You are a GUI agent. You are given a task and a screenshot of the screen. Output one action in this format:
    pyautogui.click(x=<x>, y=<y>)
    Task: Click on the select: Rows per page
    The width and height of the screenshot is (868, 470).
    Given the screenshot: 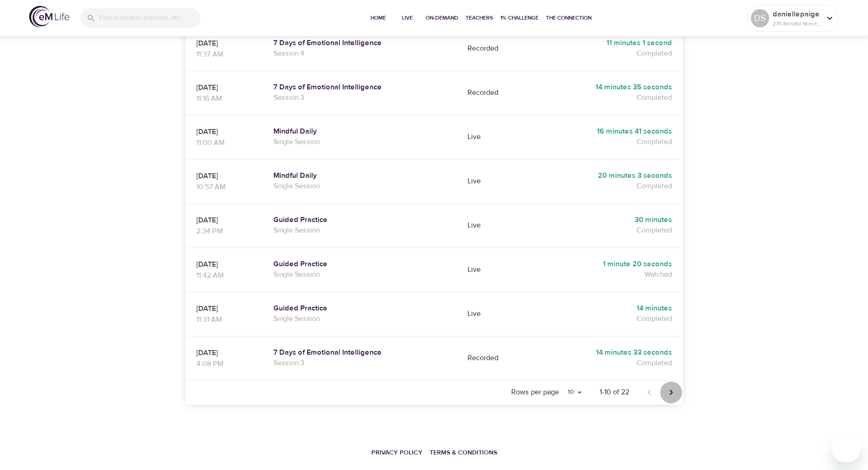 What is the action you would take?
    pyautogui.click(x=573, y=392)
    